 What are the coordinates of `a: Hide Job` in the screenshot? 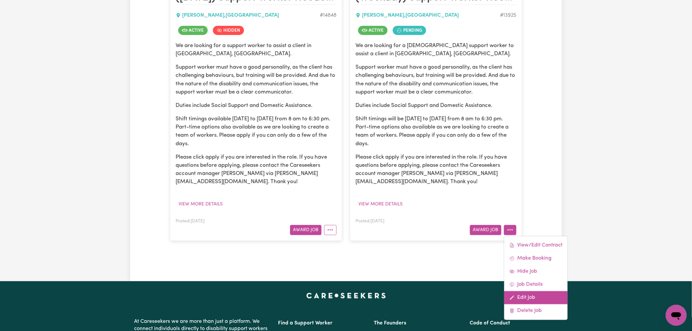 It's located at (536, 271).